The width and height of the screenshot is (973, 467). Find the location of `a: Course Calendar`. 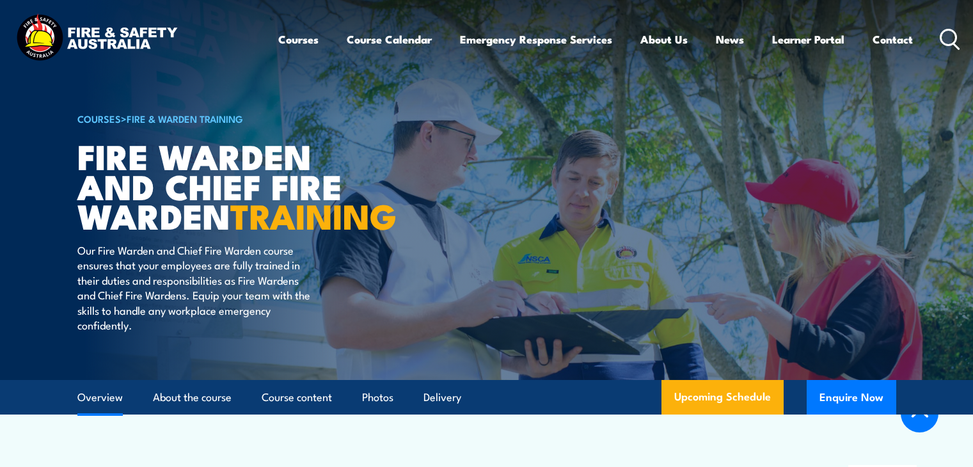

a: Course Calendar is located at coordinates (389, 39).